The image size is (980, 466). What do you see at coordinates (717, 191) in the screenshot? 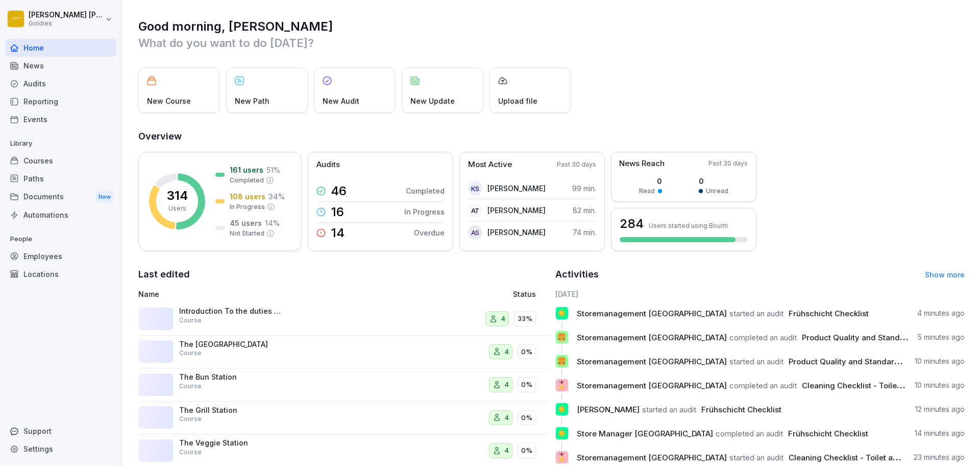
I see `p: Unread` at bounding box center [717, 191].